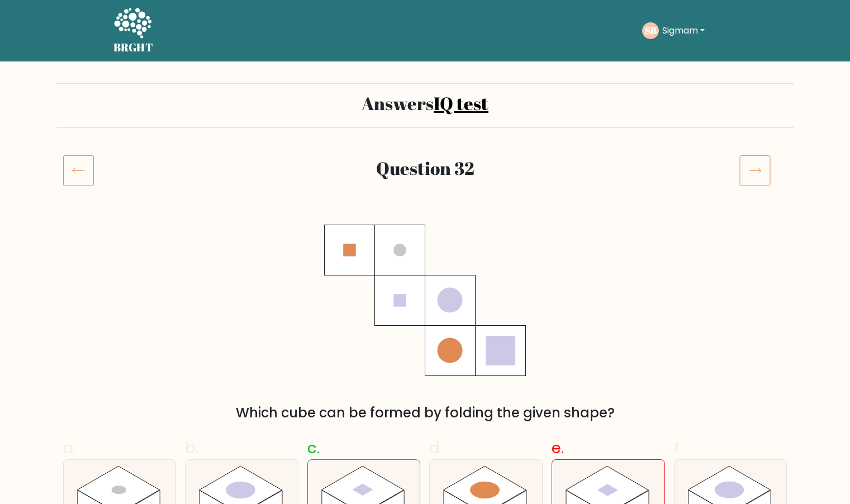  I want to click on button: Sigmam, so click(683, 31).